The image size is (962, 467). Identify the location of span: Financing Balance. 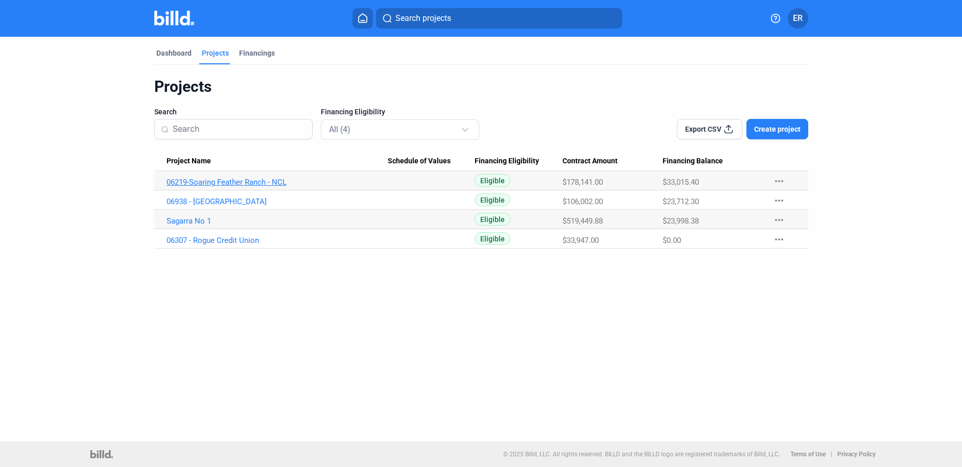
(692, 161).